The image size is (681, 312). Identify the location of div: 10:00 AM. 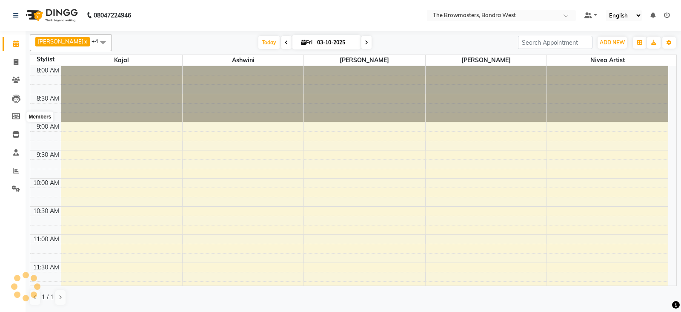
(46, 183).